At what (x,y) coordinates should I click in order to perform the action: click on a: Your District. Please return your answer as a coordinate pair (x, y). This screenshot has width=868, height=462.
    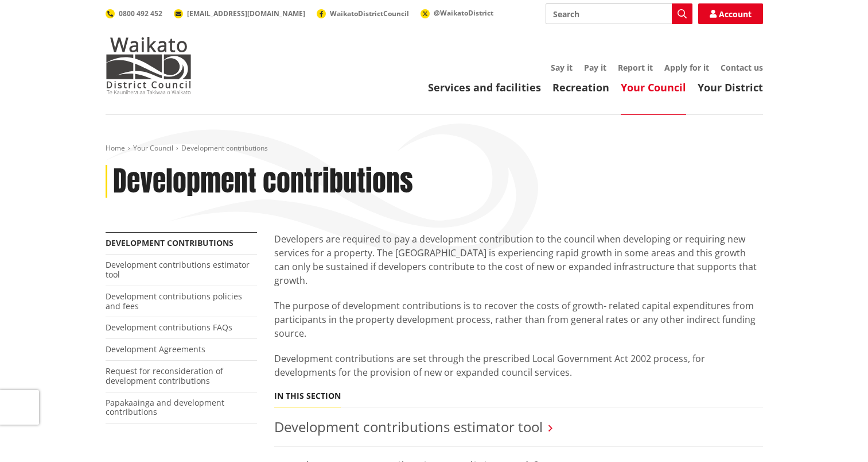
    Looking at the image, I should click on (730, 87).